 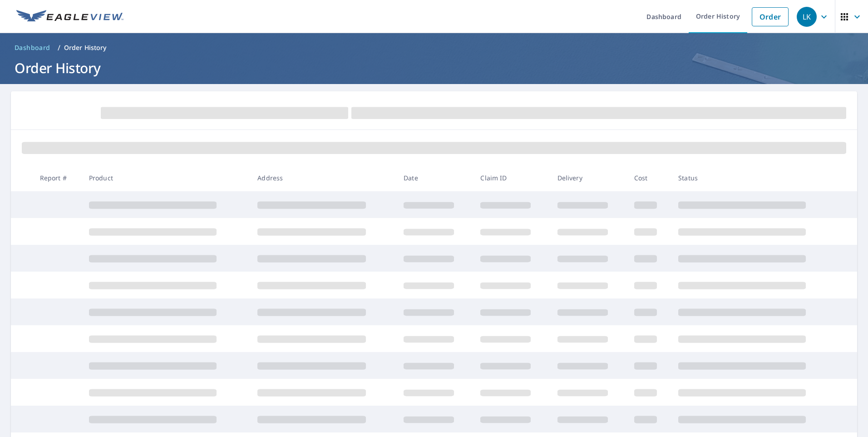 What do you see at coordinates (807, 17) in the screenshot?
I see `div: LK` at bounding box center [807, 17].